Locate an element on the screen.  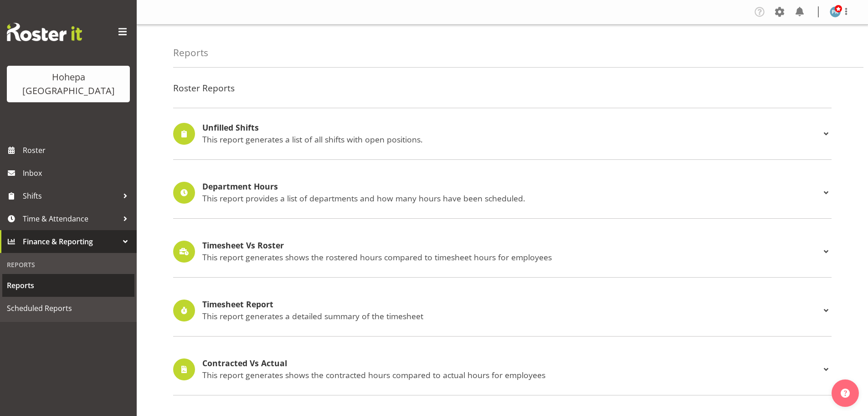
span: Finance & Reporting is located at coordinates (71, 241).